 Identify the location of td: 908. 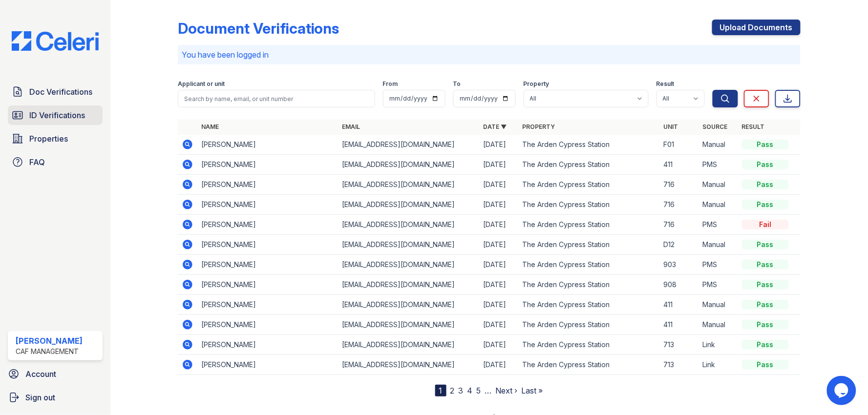
(679, 285).